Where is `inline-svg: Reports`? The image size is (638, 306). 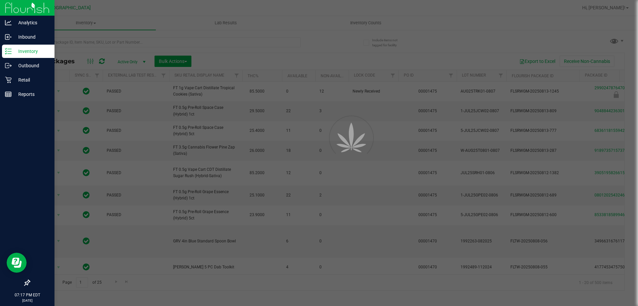 inline-svg: Reports is located at coordinates (8, 94).